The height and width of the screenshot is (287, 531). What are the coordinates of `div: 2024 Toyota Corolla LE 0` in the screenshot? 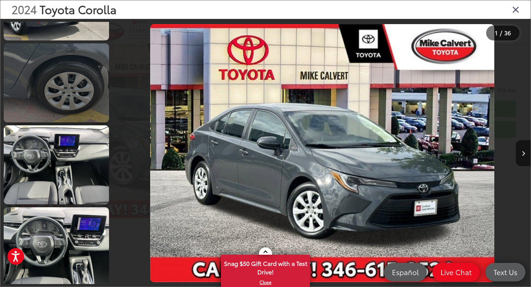 It's located at (322, 153).